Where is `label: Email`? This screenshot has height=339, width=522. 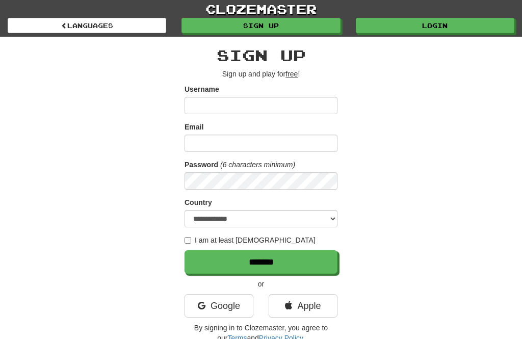
label: Email is located at coordinates (194, 127).